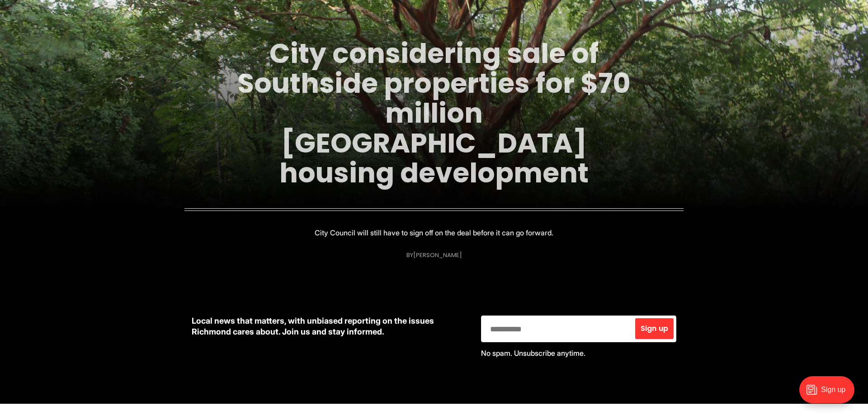 This screenshot has height=416, width=868. What do you see at coordinates (434, 255) in the screenshot?
I see `div: By` at bounding box center [434, 255].